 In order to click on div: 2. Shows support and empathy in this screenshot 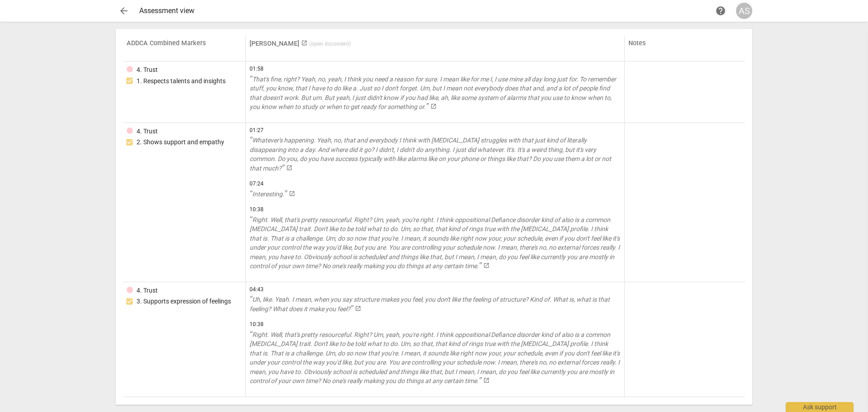, I will do `click(180, 142)`.